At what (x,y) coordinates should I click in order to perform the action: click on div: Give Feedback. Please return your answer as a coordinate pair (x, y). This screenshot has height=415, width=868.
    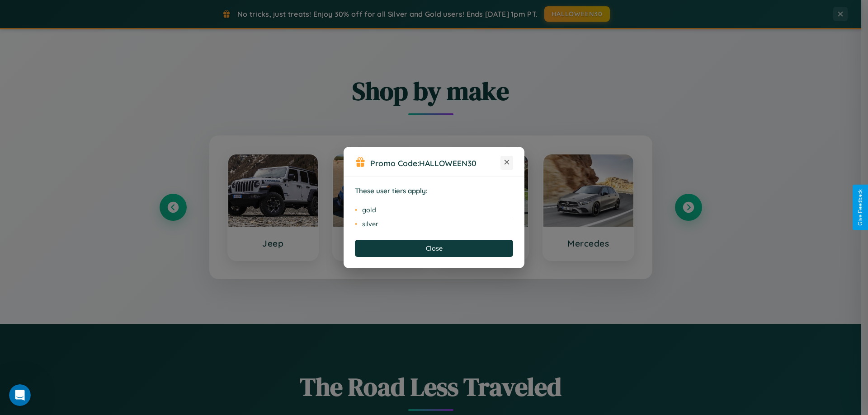
    Looking at the image, I should click on (861, 207).